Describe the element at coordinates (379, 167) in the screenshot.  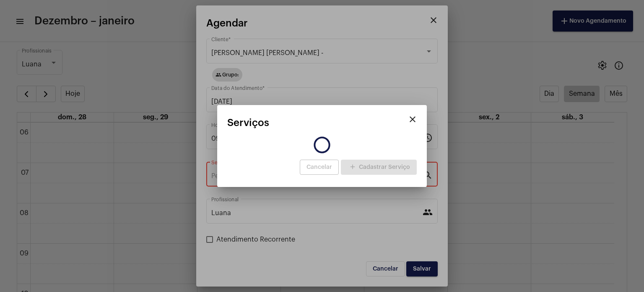
I see `span: Cadastrar Serviço` at that location.